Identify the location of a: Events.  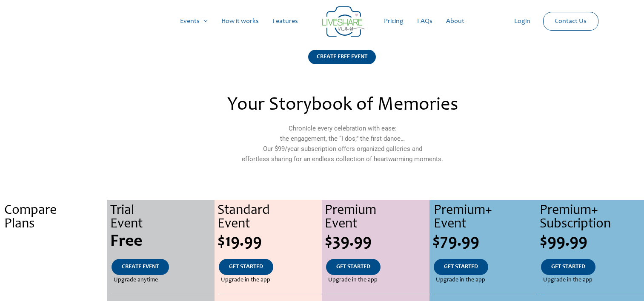
(193, 21).